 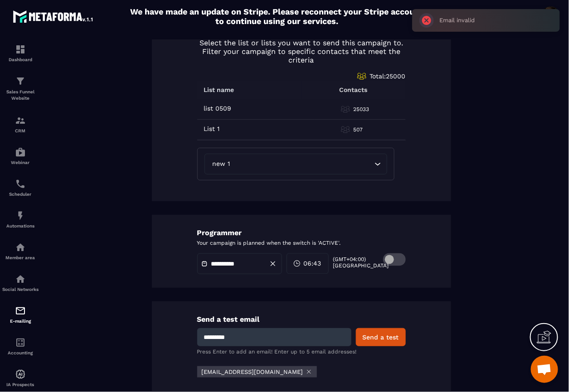 I want to click on img: email, so click(x=21, y=311).